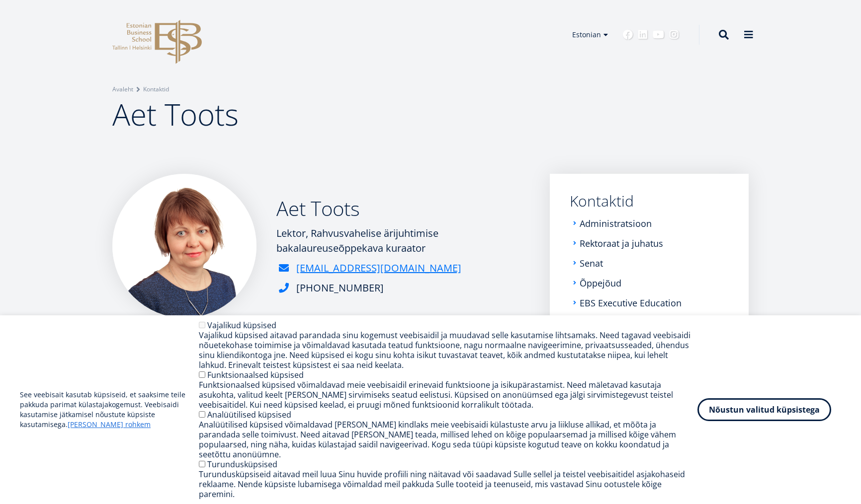  Describe the element at coordinates (176, 114) in the screenshot. I see `span: Aet Toots` at that location.